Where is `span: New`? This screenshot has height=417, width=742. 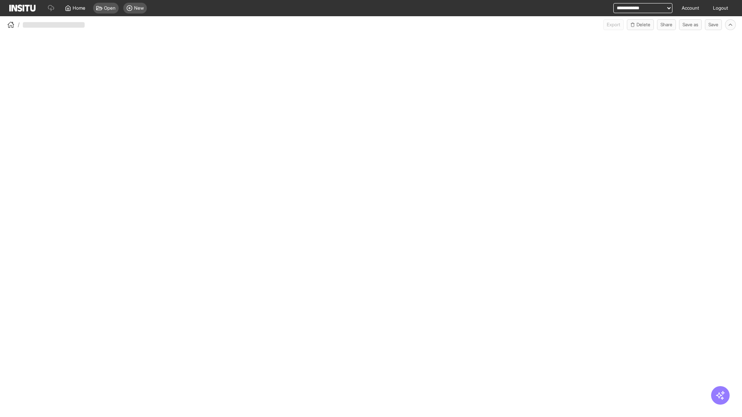 span: New is located at coordinates (139, 8).